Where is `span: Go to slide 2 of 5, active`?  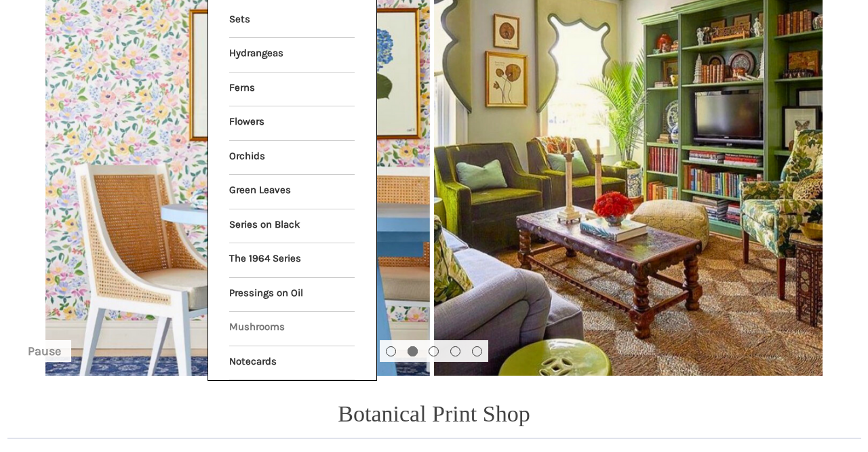 span: Go to slide 2 of 5, active is located at coordinates (412, 364).